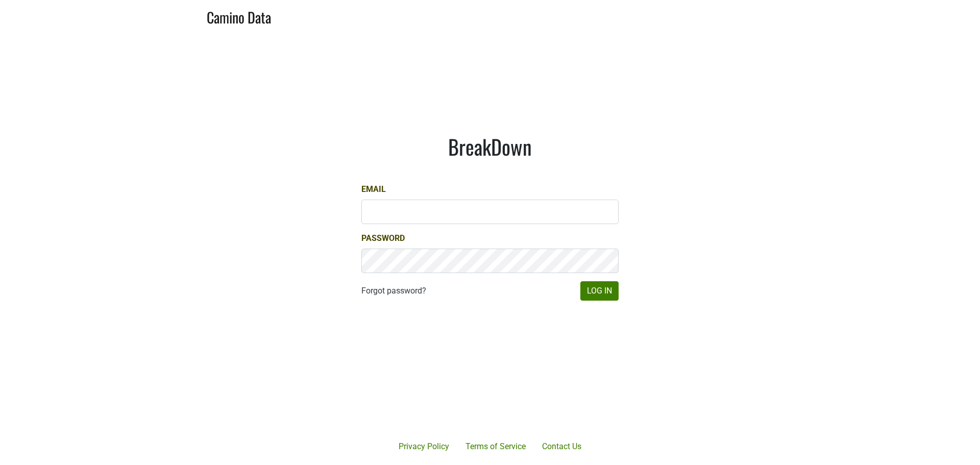  I want to click on a: Terms of Service, so click(496, 447).